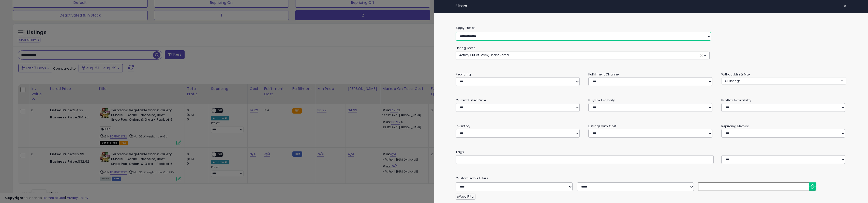 This screenshot has height=203, width=868. What do you see at coordinates (463, 74) in the screenshot?
I see `small: Repricing` at bounding box center [463, 74].